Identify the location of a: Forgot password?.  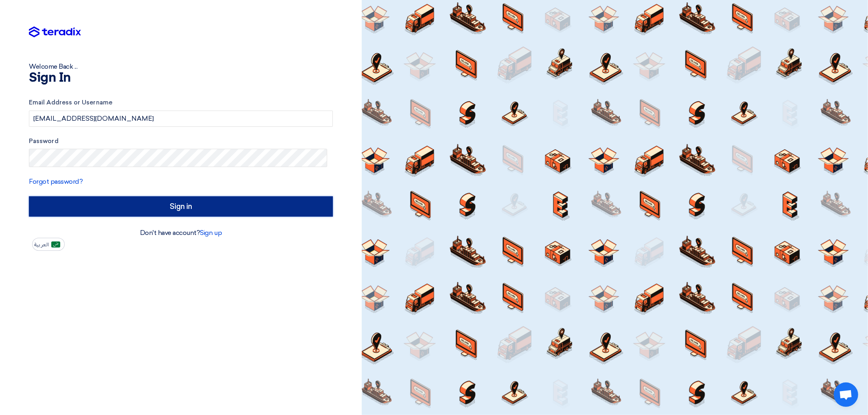
(56, 182).